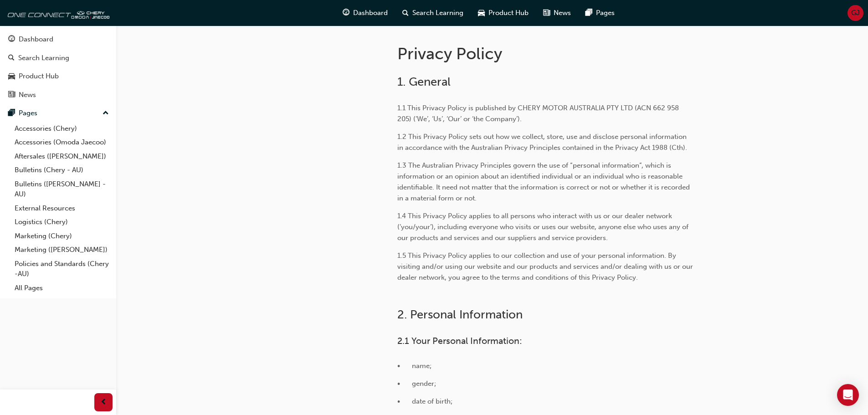 This screenshot has height=415, width=868. Describe the element at coordinates (58, 39) in the screenshot. I see `a: Dashboard` at that location.